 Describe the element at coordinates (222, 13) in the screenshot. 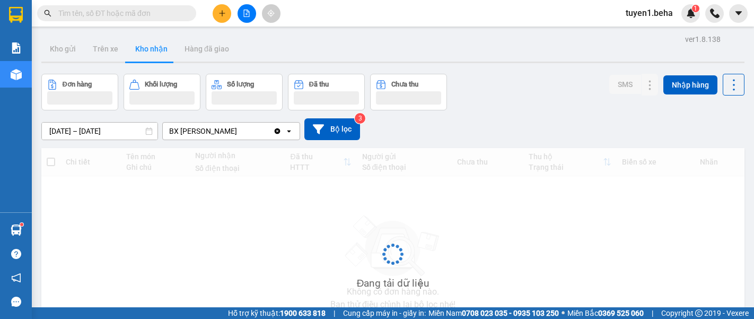

I see `button: plus` at that location.